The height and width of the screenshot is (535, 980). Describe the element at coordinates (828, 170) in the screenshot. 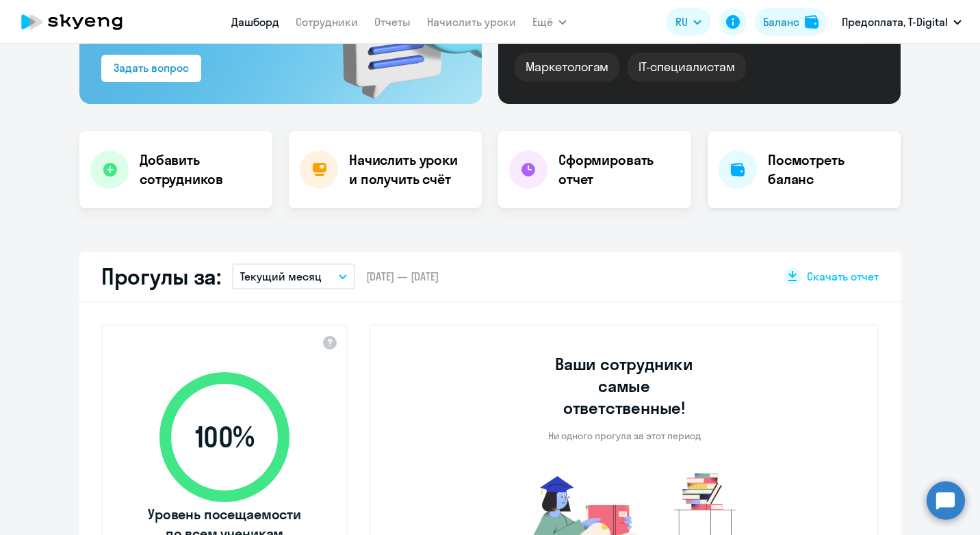

I see `h4: Посмотреть баланс` at that location.